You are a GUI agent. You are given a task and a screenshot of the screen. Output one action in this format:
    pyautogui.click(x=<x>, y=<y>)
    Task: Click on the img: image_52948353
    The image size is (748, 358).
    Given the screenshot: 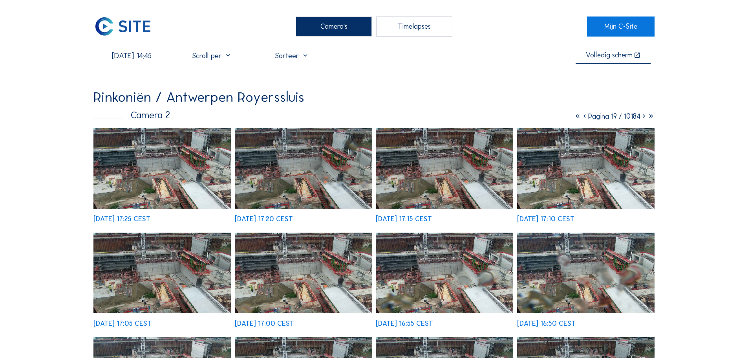 What is the action you would take?
    pyautogui.click(x=303, y=272)
    